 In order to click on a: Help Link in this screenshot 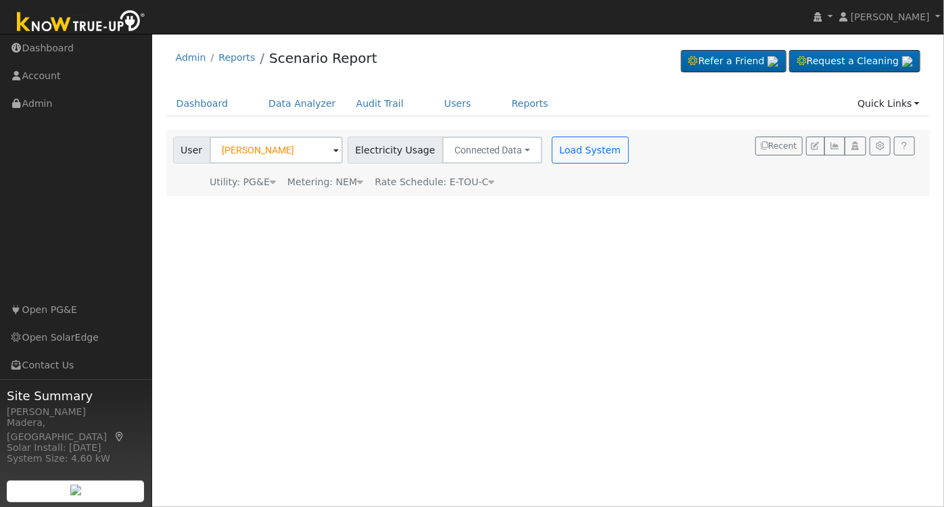, I will do `click(904, 146)`.